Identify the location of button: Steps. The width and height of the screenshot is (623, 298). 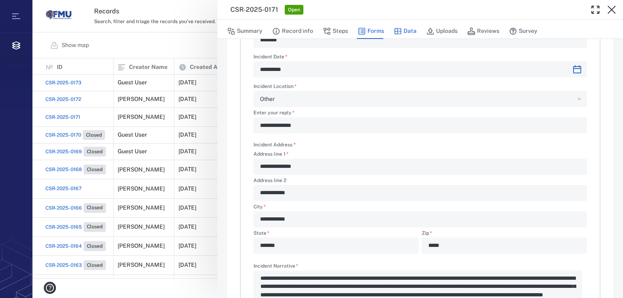
(336, 31).